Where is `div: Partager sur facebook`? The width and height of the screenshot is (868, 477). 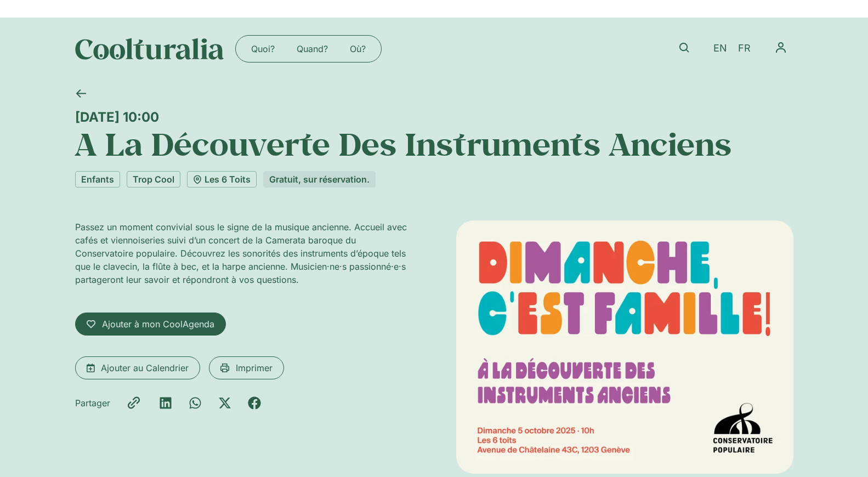
div: Partager sur facebook is located at coordinates (254, 403).